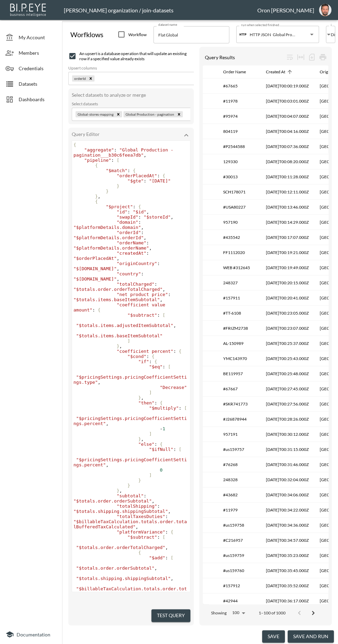 This screenshot has width=338, height=644. I want to click on div: Toggle table layout between fixed and auto (default: auto), so click(301, 57).